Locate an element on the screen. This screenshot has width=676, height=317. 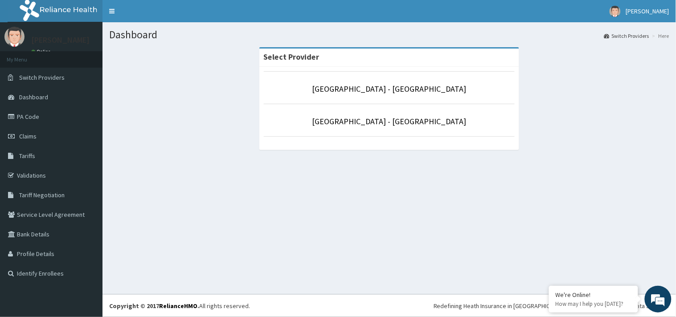
div: Chat with us now is located at coordinates (98, 56).